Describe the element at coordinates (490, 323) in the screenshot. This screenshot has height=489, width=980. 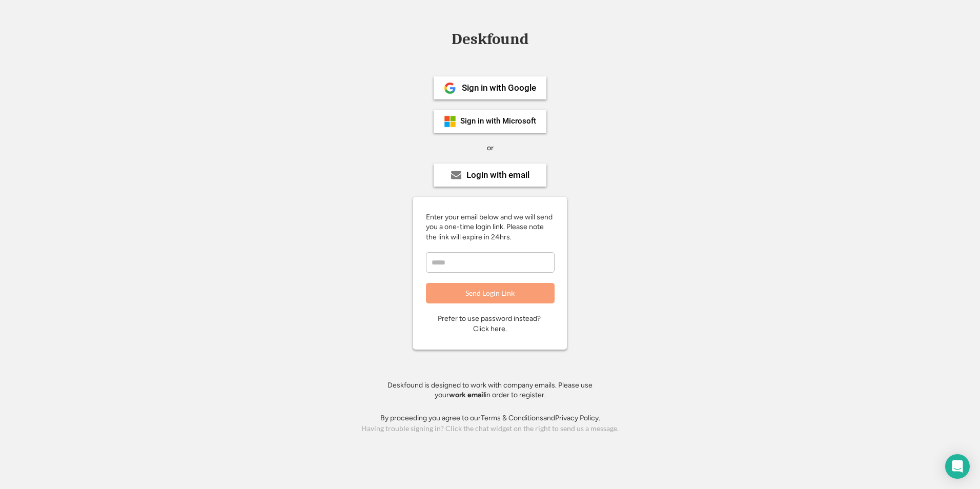
I see `div: Prefer to use password instead? Click here.` at that location.